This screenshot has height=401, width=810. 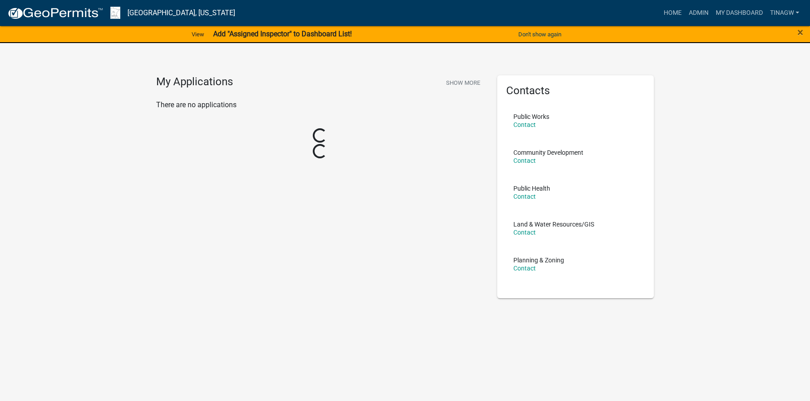 What do you see at coordinates (800, 32) in the screenshot?
I see `button: Close` at bounding box center [800, 32].